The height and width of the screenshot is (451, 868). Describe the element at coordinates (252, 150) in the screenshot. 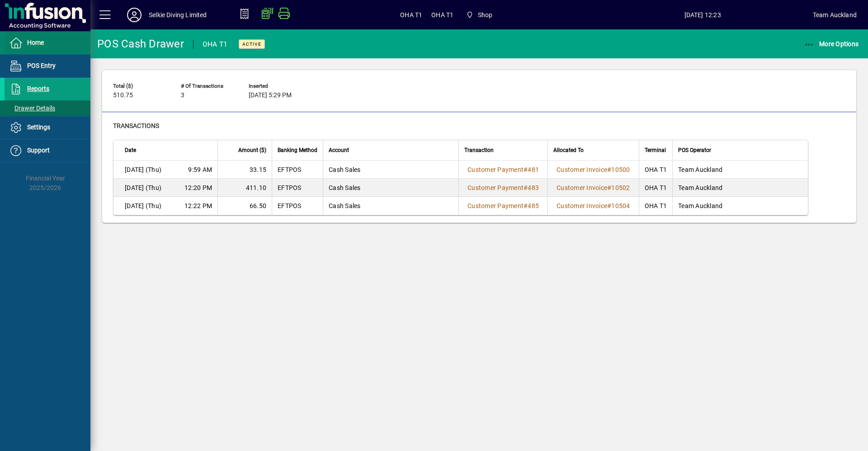

I see `span: Amount ($)` at that location.